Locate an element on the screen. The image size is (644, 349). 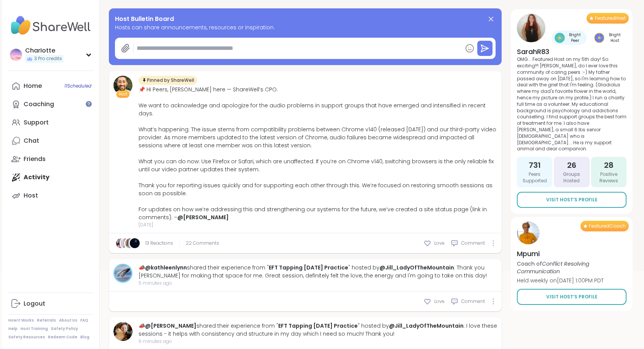
div: Home is located at coordinates (33, 86).